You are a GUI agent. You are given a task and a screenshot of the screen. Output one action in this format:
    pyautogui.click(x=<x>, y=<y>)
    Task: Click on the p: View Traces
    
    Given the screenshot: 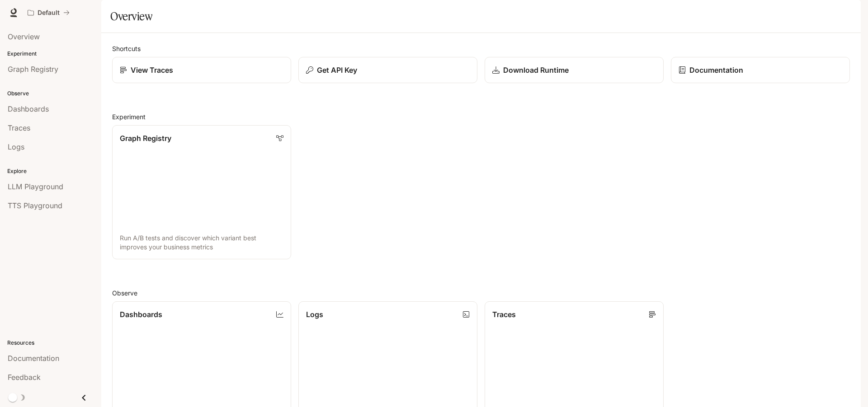 What is the action you would take?
    pyautogui.click(x=152, y=70)
    